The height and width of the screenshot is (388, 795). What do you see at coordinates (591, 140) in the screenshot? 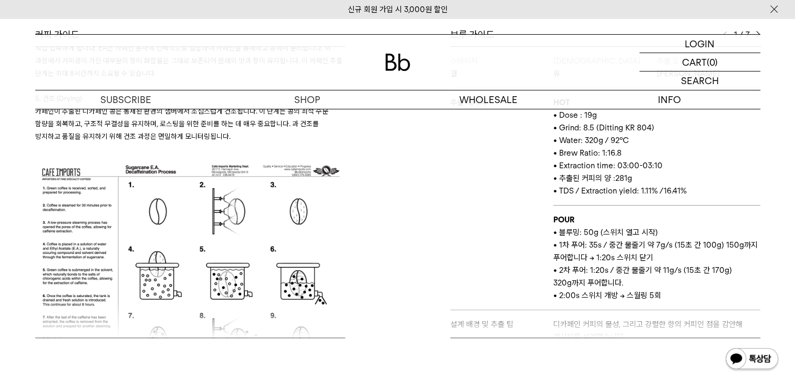
I see `span: • Water: 320g / 92°C` at bounding box center [591, 140].